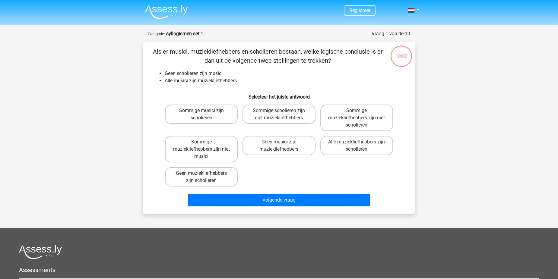  I want to click on h5: Assessments, so click(279, 270).